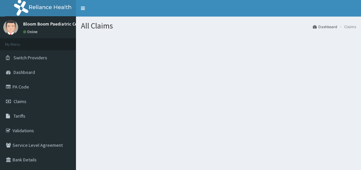 The image size is (361, 170). What do you see at coordinates (325, 26) in the screenshot?
I see `a: Dashboard` at bounding box center [325, 26].